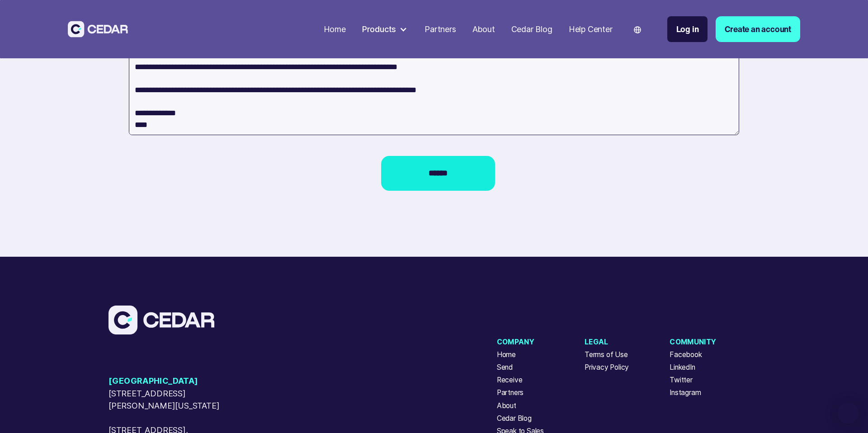 The image size is (868, 433). Describe the element at coordinates (504, 368) in the screenshot. I see `a: Send` at that location.